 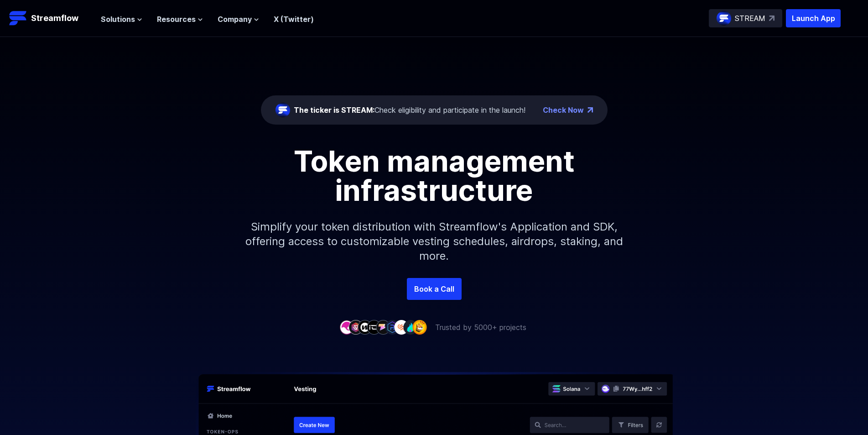 What do you see at coordinates (50, 18) in the screenshot?
I see `a: Streamflow` at bounding box center [50, 18].